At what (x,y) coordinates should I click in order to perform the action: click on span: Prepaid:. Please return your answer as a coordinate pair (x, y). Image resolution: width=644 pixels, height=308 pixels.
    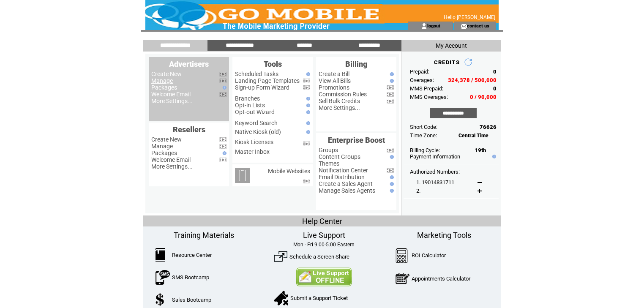
    Looking at the image, I should click on (420, 72).